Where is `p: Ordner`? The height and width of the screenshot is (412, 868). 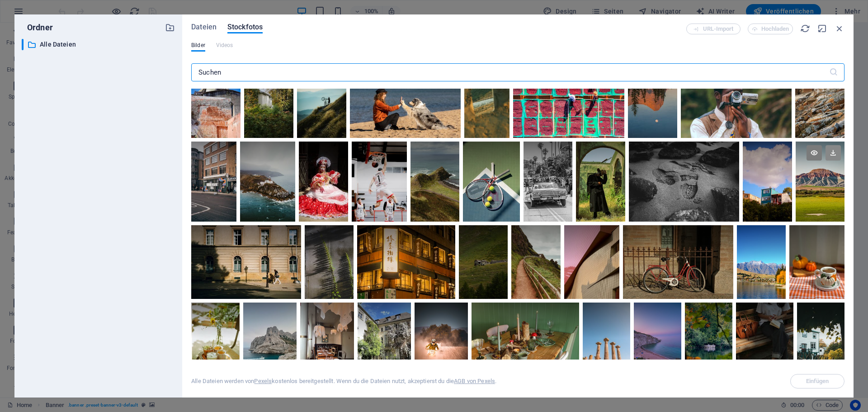
p: Ordner is located at coordinates (37, 28).